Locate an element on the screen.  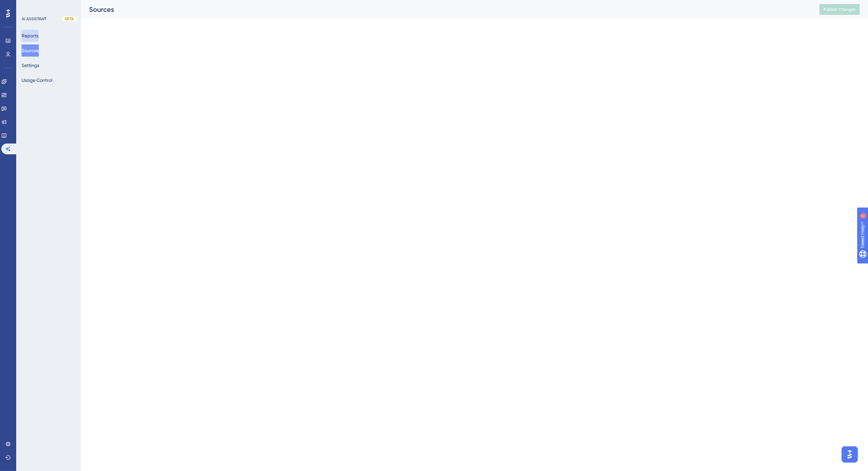
button: Sources is located at coordinates (30, 50).